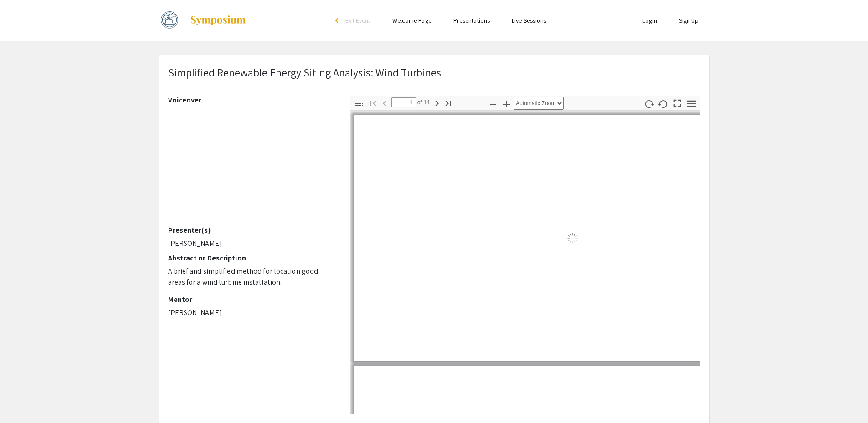 This screenshot has height=423, width=868. What do you see at coordinates (529, 21) in the screenshot?
I see `a: Live Sessions` at bounding box center [529, 21].